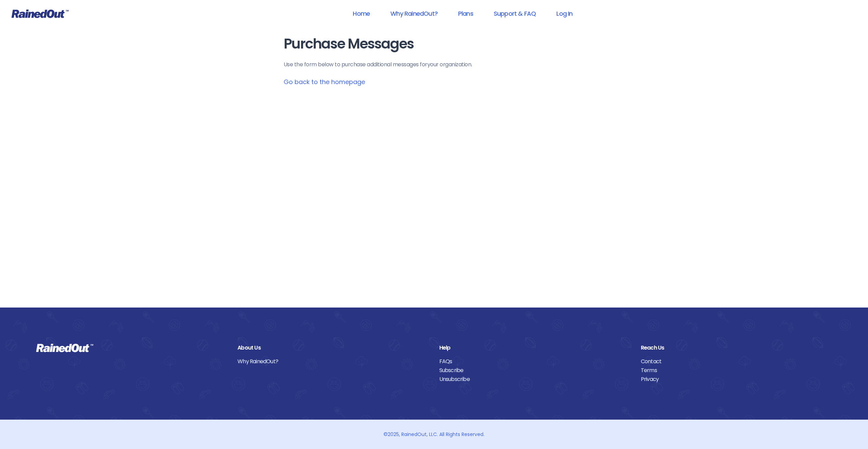 The image size is (868, 449). Describe the element at coordinates (535, 380) in the screenshot. I see `a: Unsubscribe` at that location.